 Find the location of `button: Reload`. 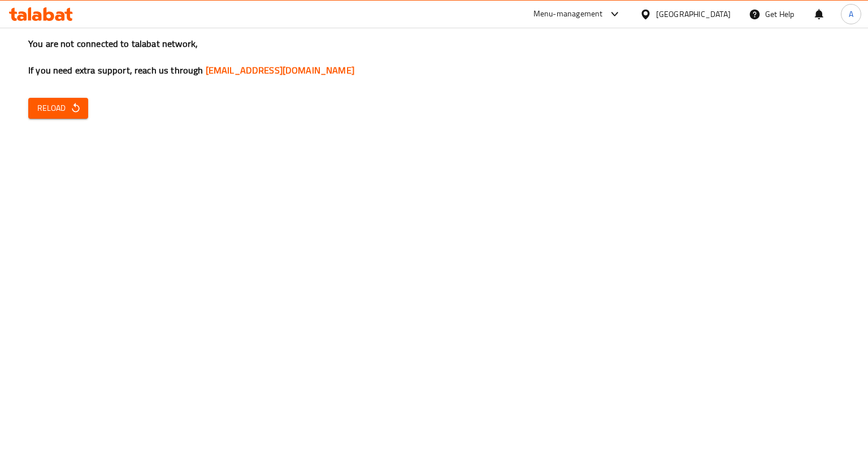

button: Reload is located at coordinates (58, 108).